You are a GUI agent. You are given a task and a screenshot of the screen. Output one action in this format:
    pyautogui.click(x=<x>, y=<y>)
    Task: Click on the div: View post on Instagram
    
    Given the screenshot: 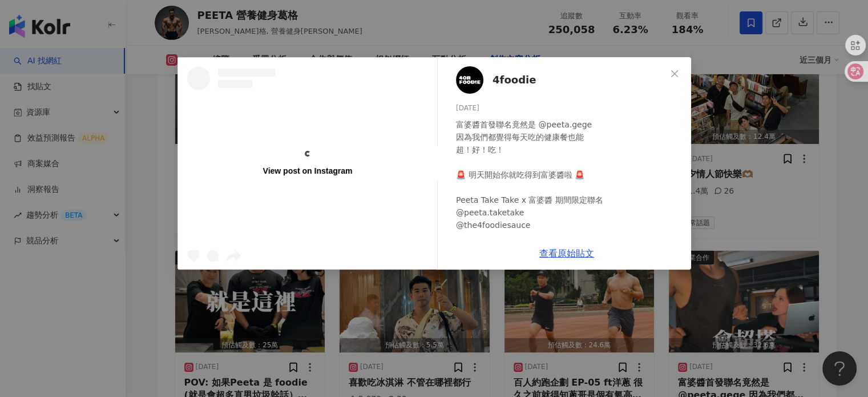 What is the action you would take?
    pyautogui.click(x=307, y=171)
    